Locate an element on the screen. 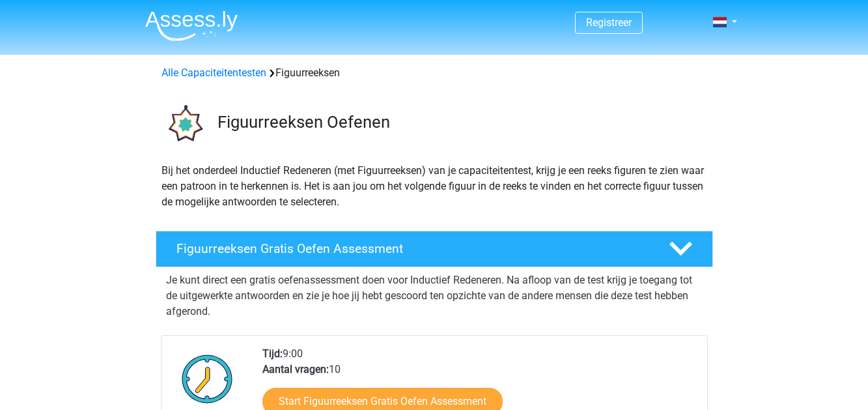  a: Alle Capaciteitentesten is located at coordinates (213, 73).